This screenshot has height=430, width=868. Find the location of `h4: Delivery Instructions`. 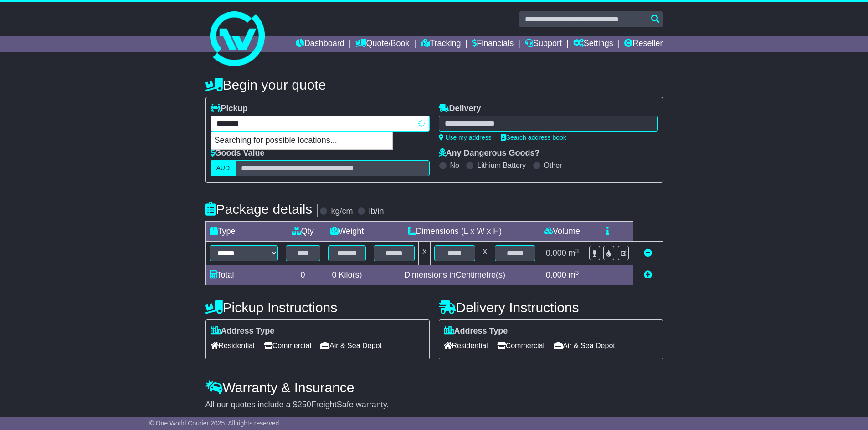

h4: Delivery Instructions is located at coordinates (551, 308).